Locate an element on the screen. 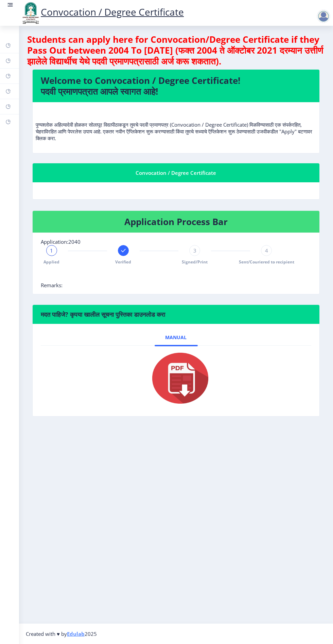  span: Signed/Print is located at coordinates (195, 262).